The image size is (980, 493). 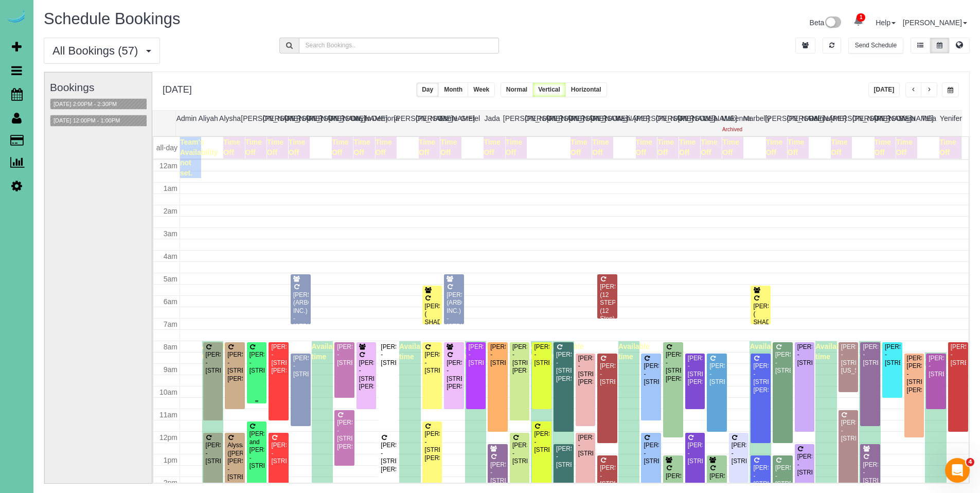 I want to click on span: 1pm, so click(x=170, y=460).